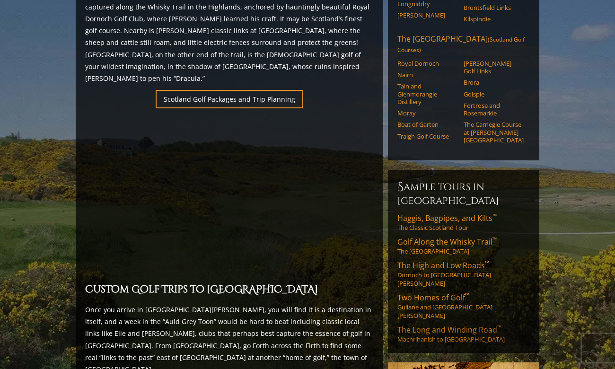  Describe the element at coordinates (443, 265) in the screenshot. I see `span: The High and Low Roads` at that location.